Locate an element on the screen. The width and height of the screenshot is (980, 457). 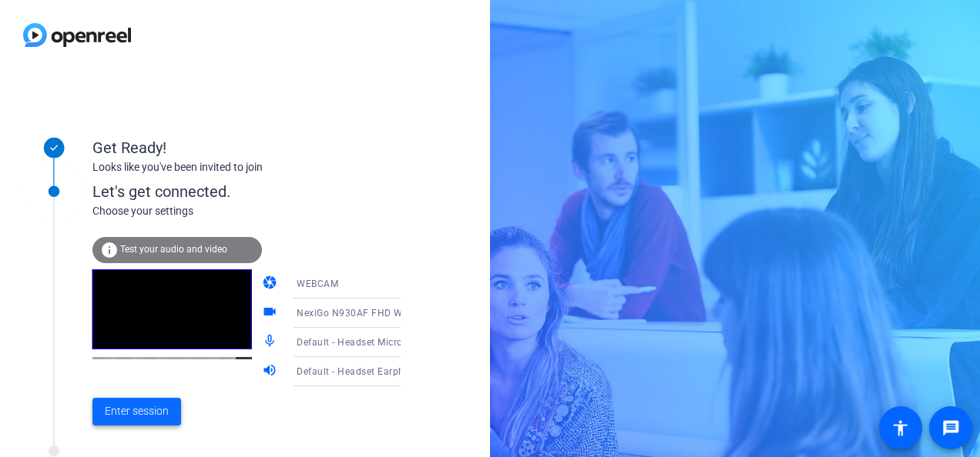
span: Default - Headset Microphone (Jabra EVOLVE 20 MS) is located at coordinates (416, 342).